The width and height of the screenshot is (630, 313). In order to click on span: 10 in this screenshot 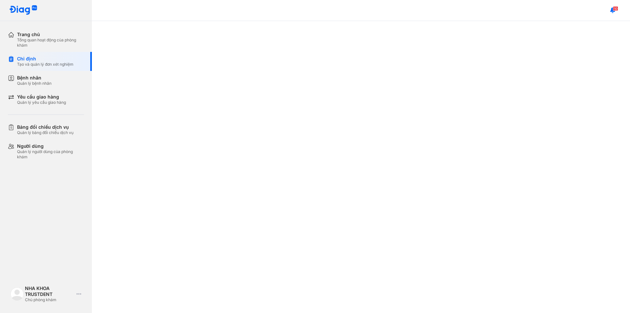, I will do `click(615, 9)`.